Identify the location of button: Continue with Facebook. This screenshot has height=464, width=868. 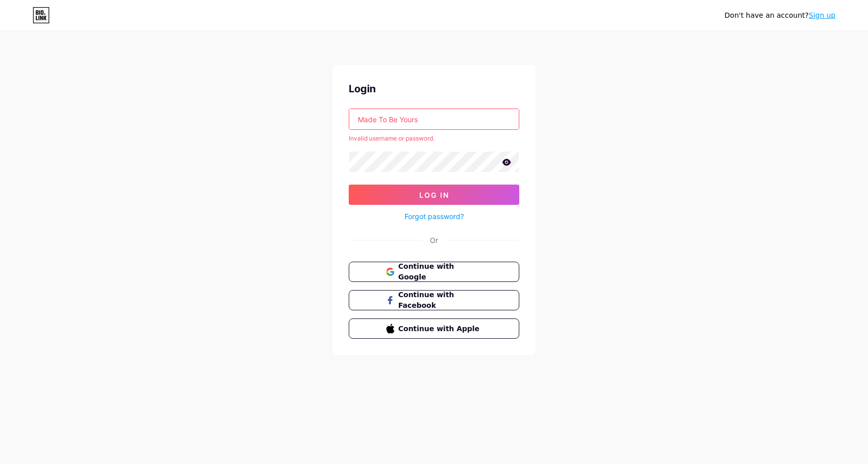
(434, 300).